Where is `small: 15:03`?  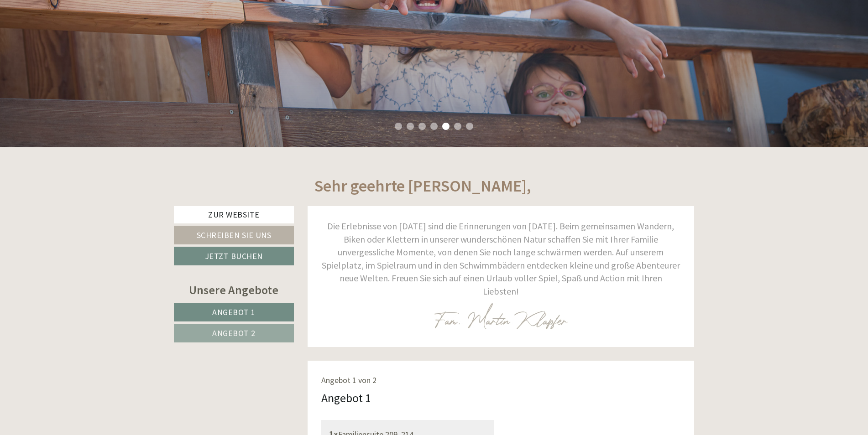
small: 15:03 is located at coordinates (120, 161).